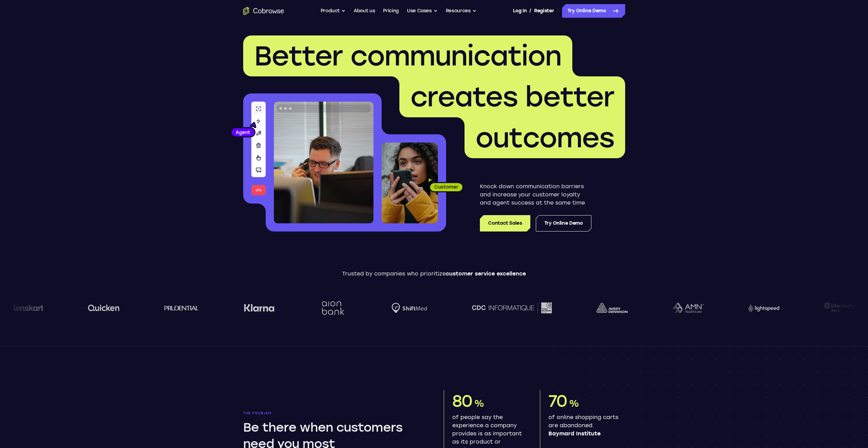 Image resolution: width=868 pixels, height=448 pixels. Describe the element at coordinates (406, 308) in the screenshot. I see `img: Shiftmed` at that location.